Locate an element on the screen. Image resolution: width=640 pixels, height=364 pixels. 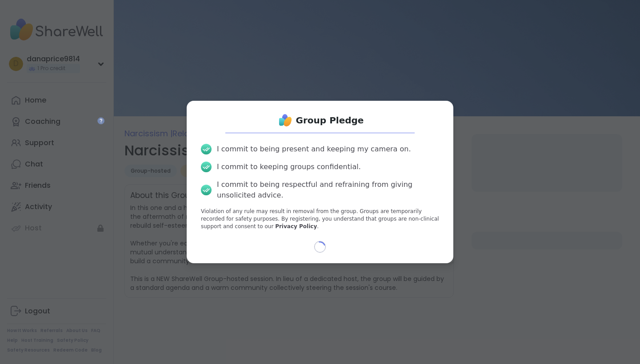
div: I commit to keeping groups confidential. is located at coordinates (289, 167).